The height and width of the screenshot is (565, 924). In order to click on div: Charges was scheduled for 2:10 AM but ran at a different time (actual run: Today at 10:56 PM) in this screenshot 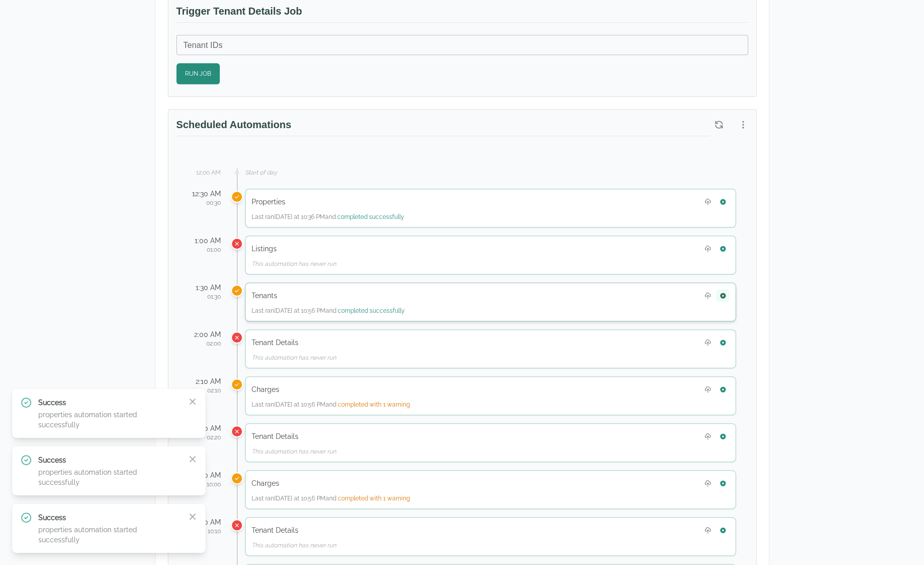, I will do `click(237, 384)`.